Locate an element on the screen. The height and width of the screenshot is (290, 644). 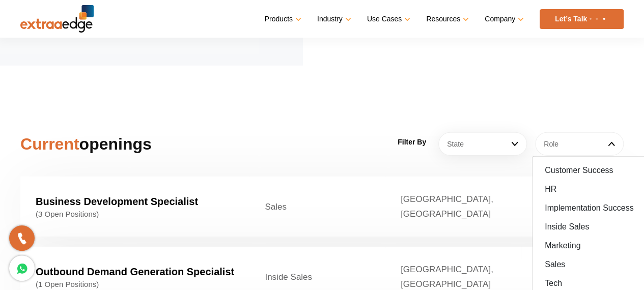
a: Resources is located at coordinates (447, 19).